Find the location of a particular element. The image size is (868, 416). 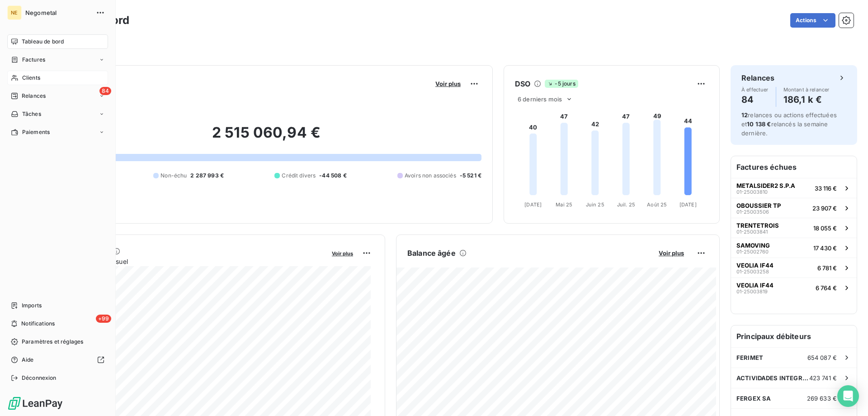

span: Chiffre d'affaires mensuel is located at coordinates (188, 261).